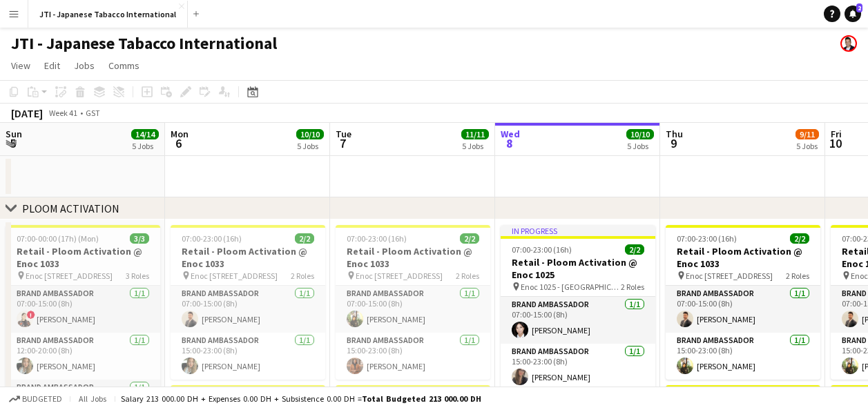 This screenshot has width=868, height=410. I want to click on span: Mon, so click(179, 134).